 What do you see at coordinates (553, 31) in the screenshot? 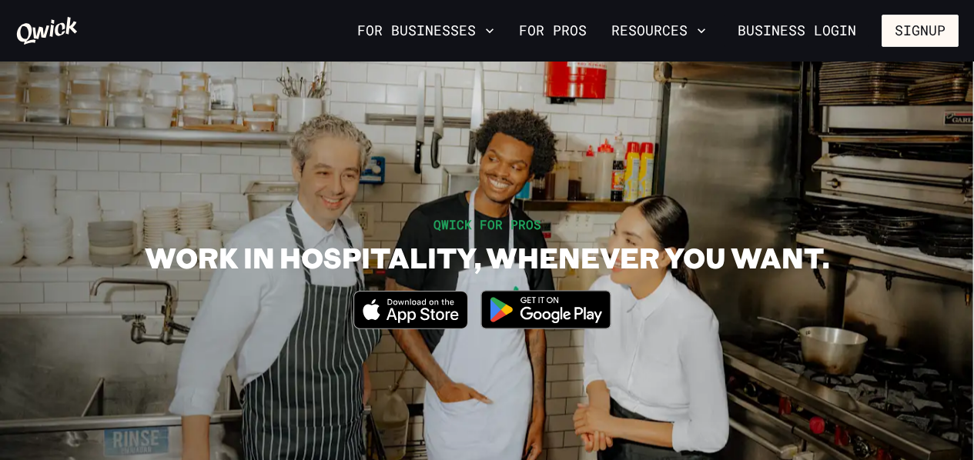
I see `a: For Pros` at bounding box center [553, 31].